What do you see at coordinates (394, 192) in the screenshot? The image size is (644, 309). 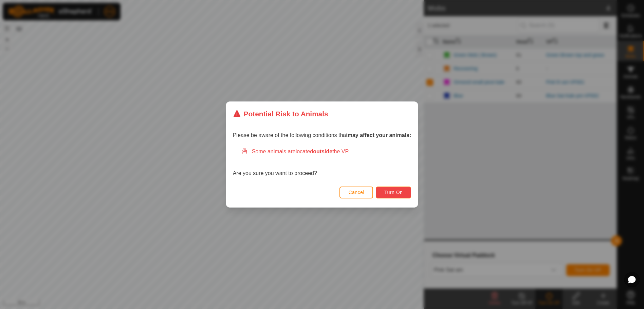 I see `button: Turn On` at bounding box center [394, 192].